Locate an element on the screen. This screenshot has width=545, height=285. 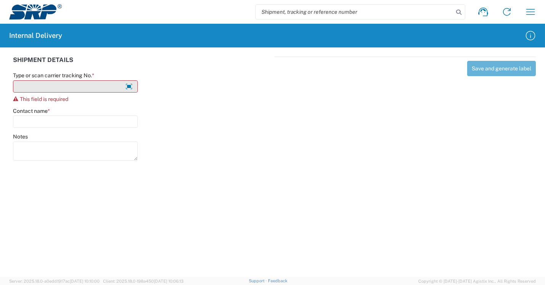
label: Type or scan carrier tracking No. is located at coordinates (53, 75).